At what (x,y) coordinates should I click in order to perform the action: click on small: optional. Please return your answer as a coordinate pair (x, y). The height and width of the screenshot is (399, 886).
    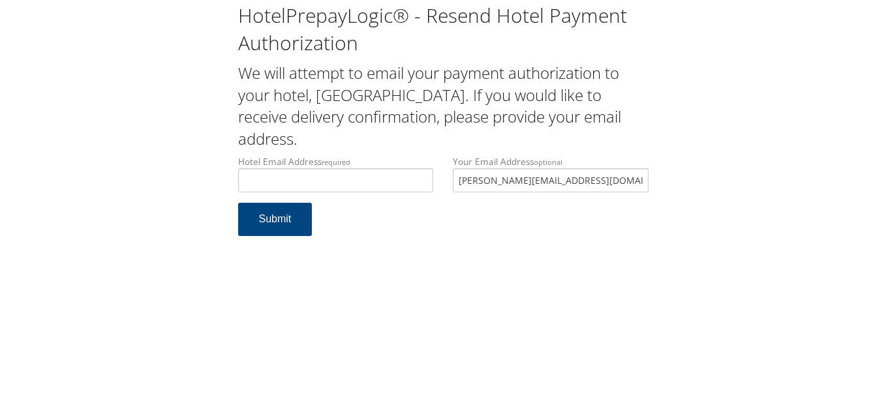
    Looking at the image, I should click on (548, 162).